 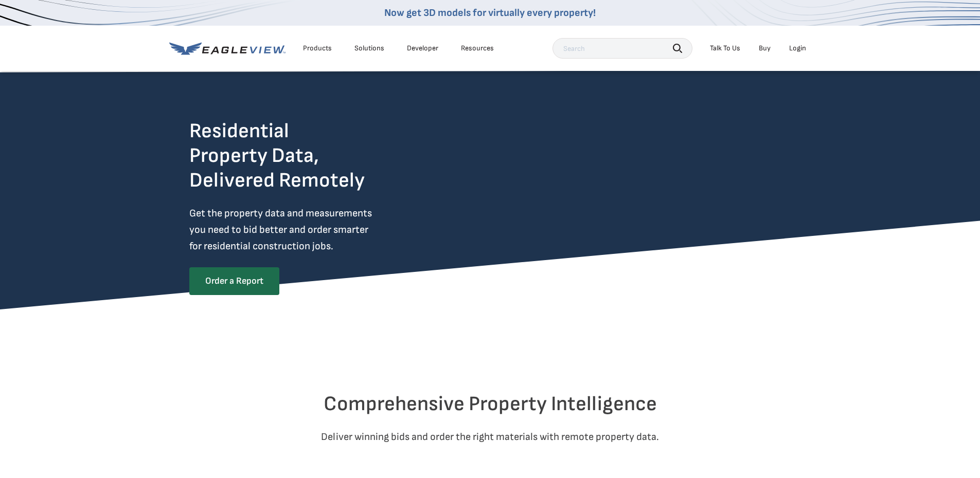 What do you see at coordinates (797, 48) in the screenshot?
I see `div: Login` at bounding box center [797, 48].